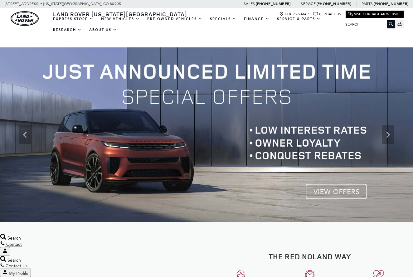 This screenshot has height=277, width=413. What do you see at coordinates (103, 30) in the screenshot?
I see `a: About Us` at bounding box center [103, 30].